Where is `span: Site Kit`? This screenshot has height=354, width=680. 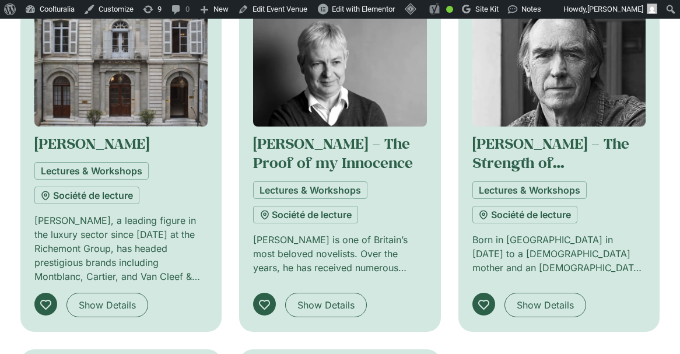 span: Site Kit is located at coordinates (487, 9).